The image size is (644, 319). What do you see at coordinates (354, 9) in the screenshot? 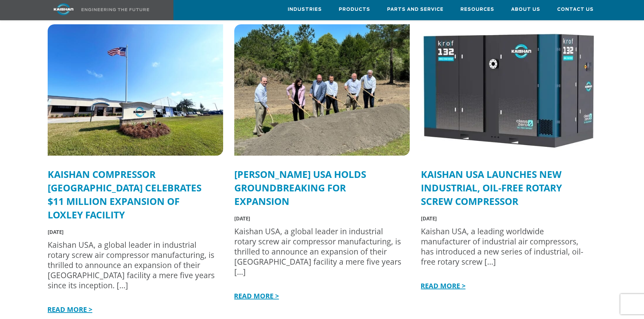
I see `span: Products` at bounding box center [354, 9].